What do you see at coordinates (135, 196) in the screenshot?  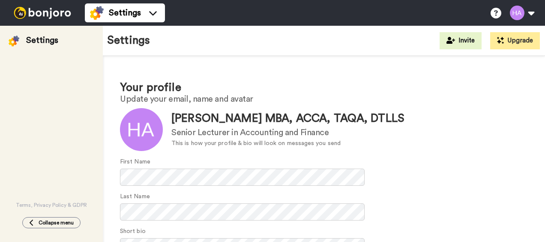 I see `label: Last Name` at bounding box center [135, 196].